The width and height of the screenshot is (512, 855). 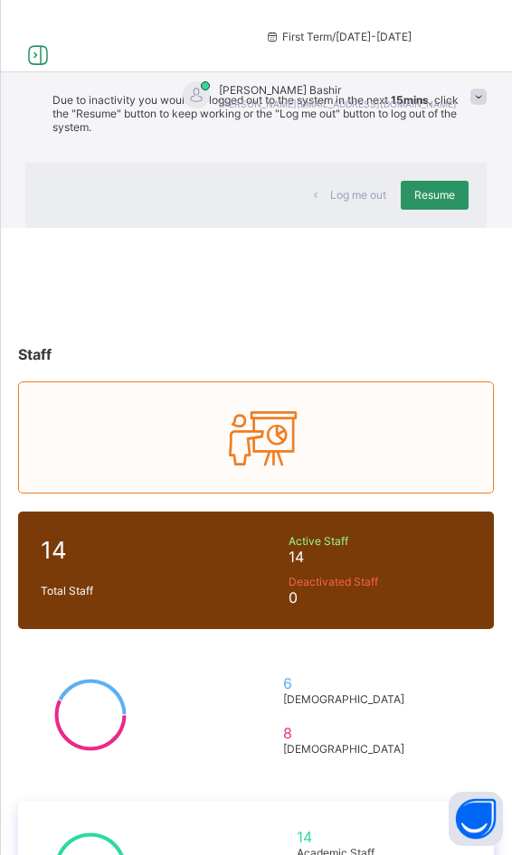 What do you see at coordinates (330, 96) in the screenshot?
I see `div: HamidBashir` at bounding box center [330, 96].